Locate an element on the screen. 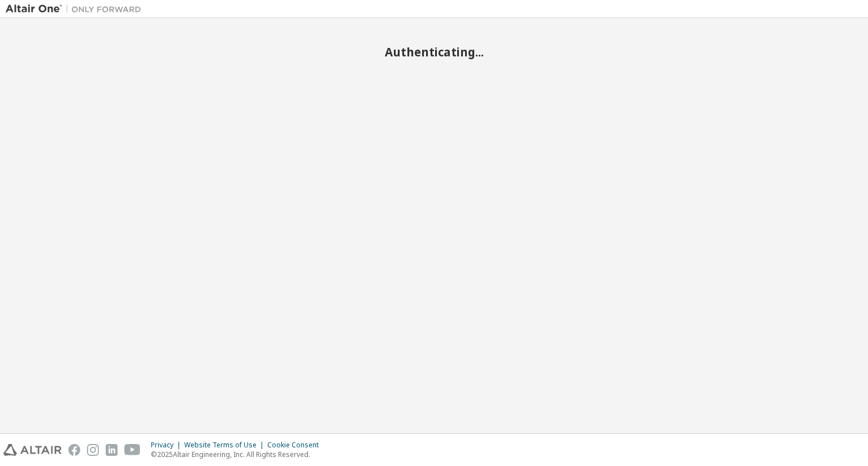 The height and width of the screenshot is (466, 868). p: © 2025 Altair Engineering, Inc. All Rights Reserved. is located at coordinates (238, 455).